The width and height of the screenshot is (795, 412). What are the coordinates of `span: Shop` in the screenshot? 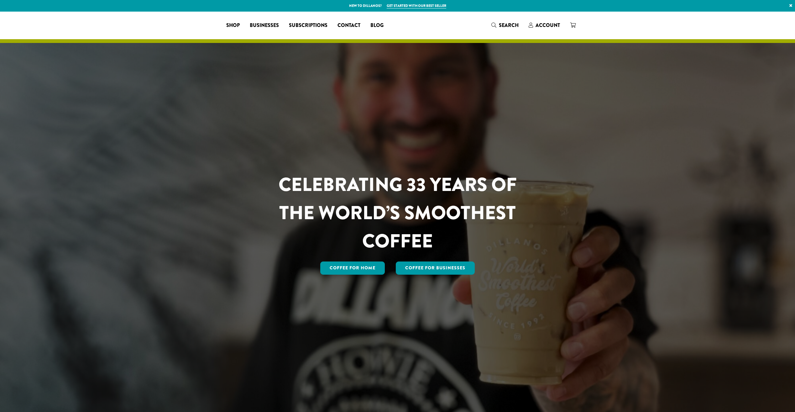 It's located at (233, 25).